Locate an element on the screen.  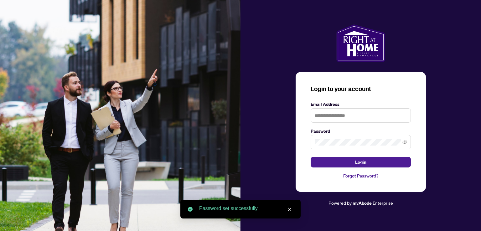
span: check-circle is located at coordinates (190, 209).